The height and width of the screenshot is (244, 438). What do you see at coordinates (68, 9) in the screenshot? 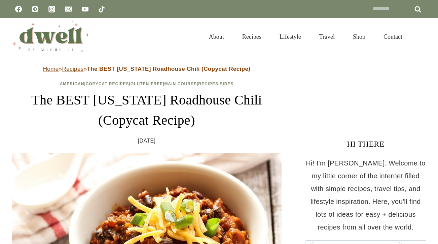
I see `a: Email` at bounding box center [68, 9].